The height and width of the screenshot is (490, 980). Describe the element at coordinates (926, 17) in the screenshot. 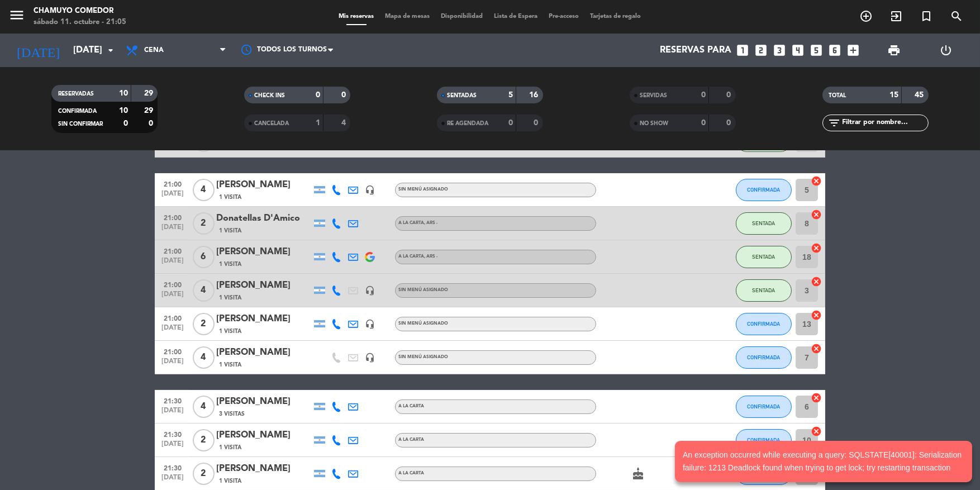

I see `i: turned_in_not` at that location.